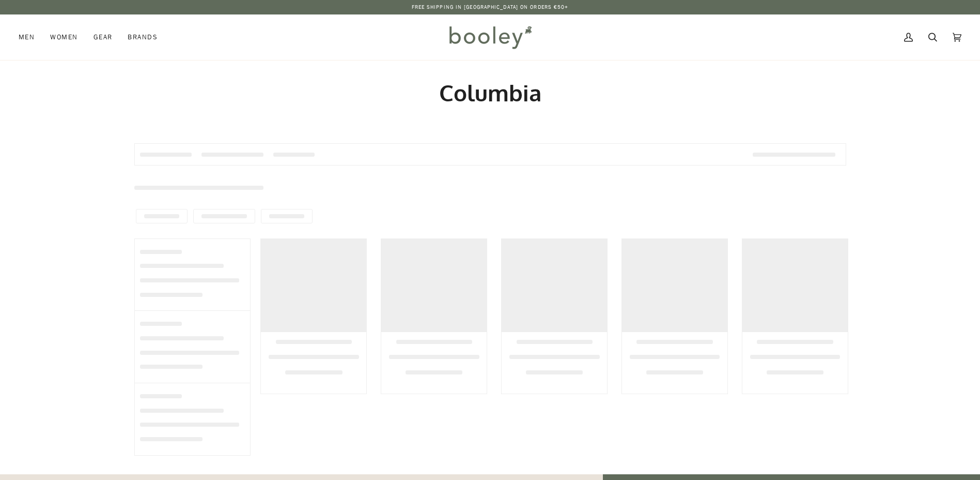  I want to click on div: Brands, so click(143, 37).